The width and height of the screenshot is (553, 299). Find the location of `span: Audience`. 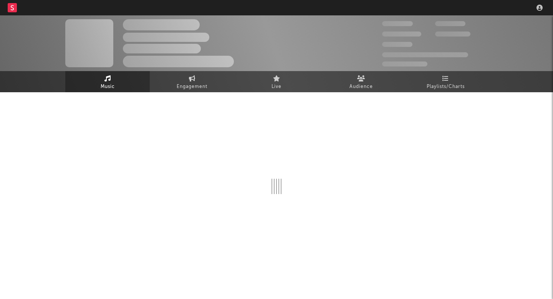

span: Audience is located at coordinates (361, 87).